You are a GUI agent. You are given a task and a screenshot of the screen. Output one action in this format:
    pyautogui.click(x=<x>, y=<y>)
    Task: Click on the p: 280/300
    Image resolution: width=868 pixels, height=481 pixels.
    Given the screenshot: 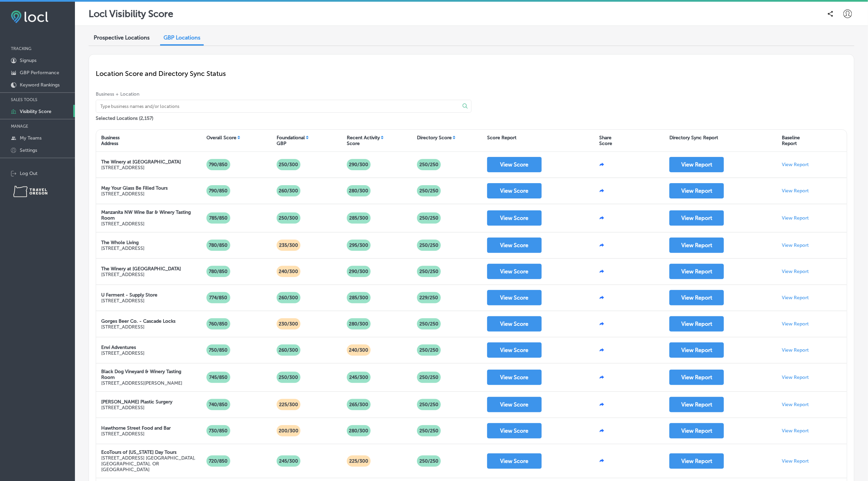 What is the action you would take?
    pyautogui.click(x=358, y=191)
    